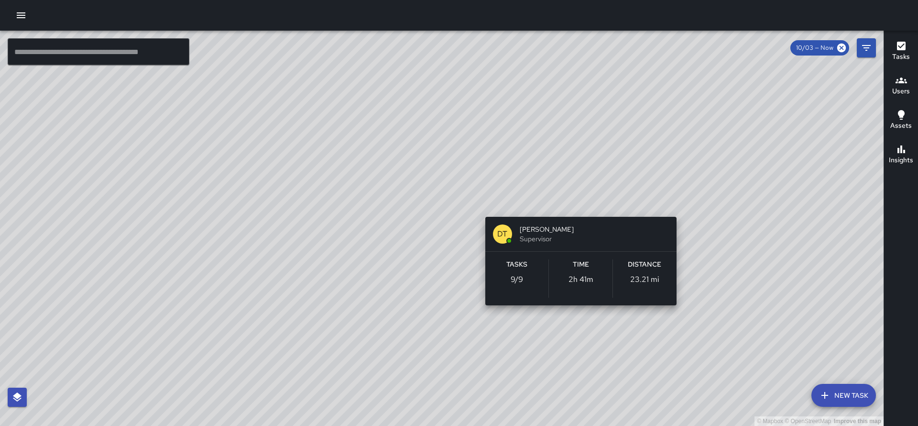 This screenshot has height=426, width=918. What do you see at coordinates (901, 91) in the screenshot?
I see `h6: Users` at bounding box center [901, 91].